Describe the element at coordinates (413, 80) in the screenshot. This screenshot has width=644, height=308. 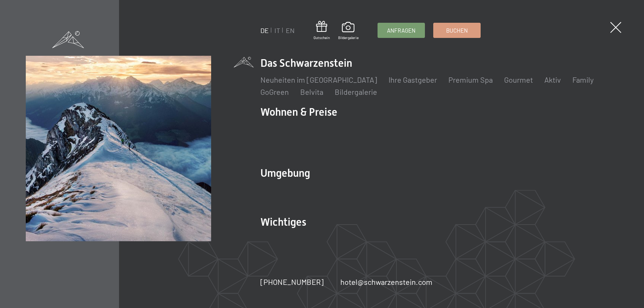
I see `a: Ihre Gastgeber` at that location.